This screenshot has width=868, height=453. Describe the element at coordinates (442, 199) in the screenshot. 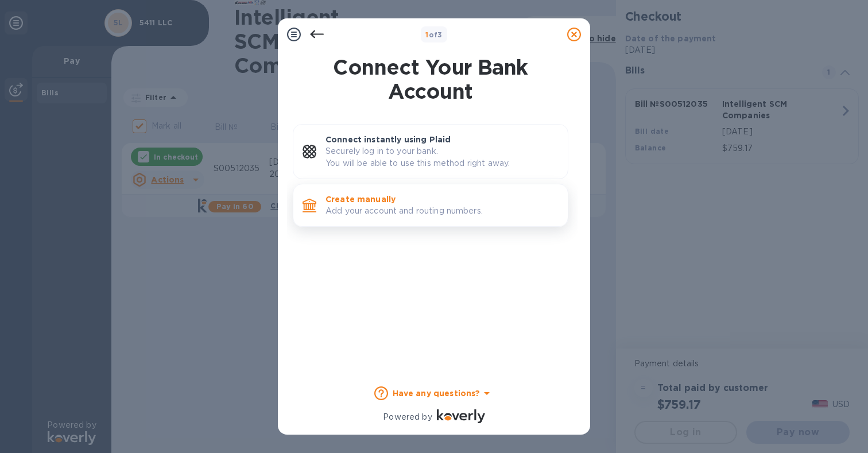

I see `p: Create manually` at that location.